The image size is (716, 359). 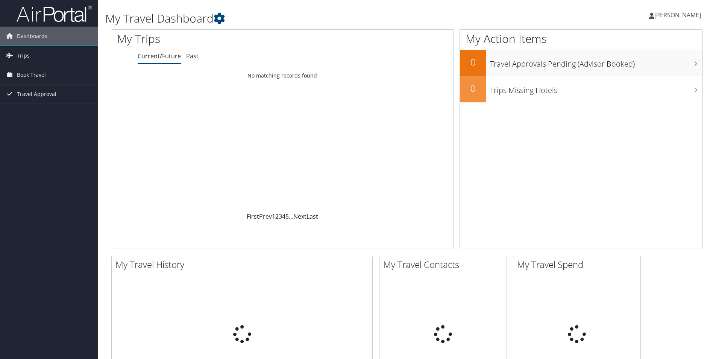 What do you see at coordinates (284, 216) in the screenshot?
I see `a: 4` at bounding box center [284, 216].